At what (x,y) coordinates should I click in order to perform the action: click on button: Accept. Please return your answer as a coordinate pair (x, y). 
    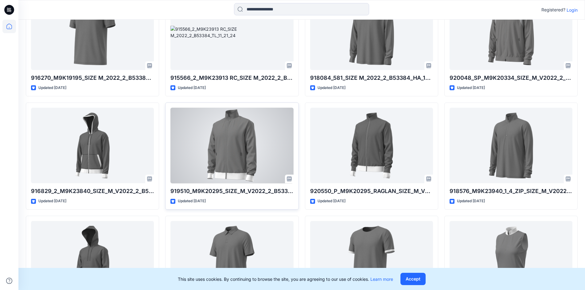
    Looking at the image, I should click on (413, 279).